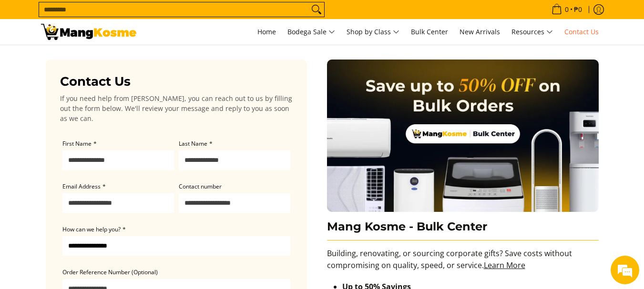 The height and width of the screenshot is (289, 644). Describe the element at coordinates (200, 186) in the screenshot. I see `span: Contact number` at that location.